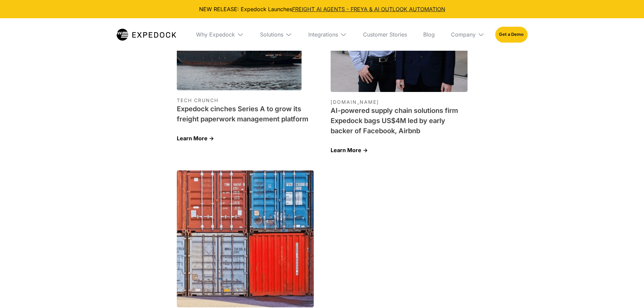 The width and height of the screenshot is (644, 308). What do you see at coordinates (245, 100) in the screenshot?
I see `div: TECH CRUNCH` at bounding box center [245, 100].